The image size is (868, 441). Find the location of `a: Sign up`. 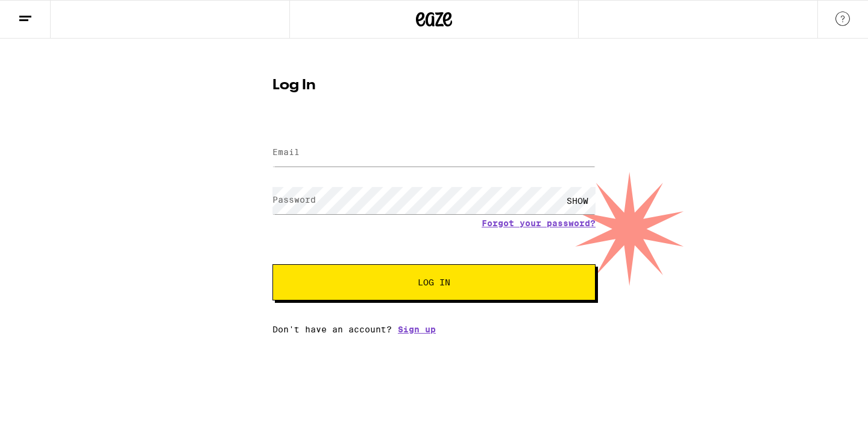

a: Sign up is located at coordinates (417, 329).